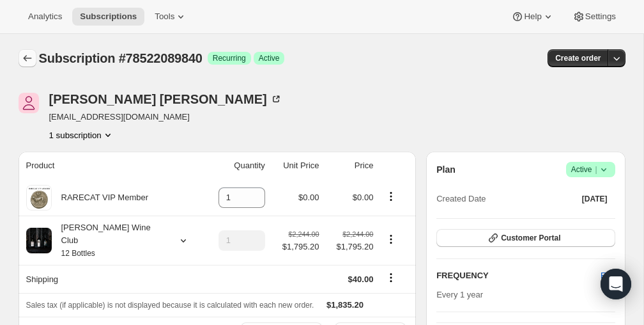  What do you see at coordinates (78, 253) in the screenshot?
I see `small: 12 Bottles` at bounding box center [78, 253].